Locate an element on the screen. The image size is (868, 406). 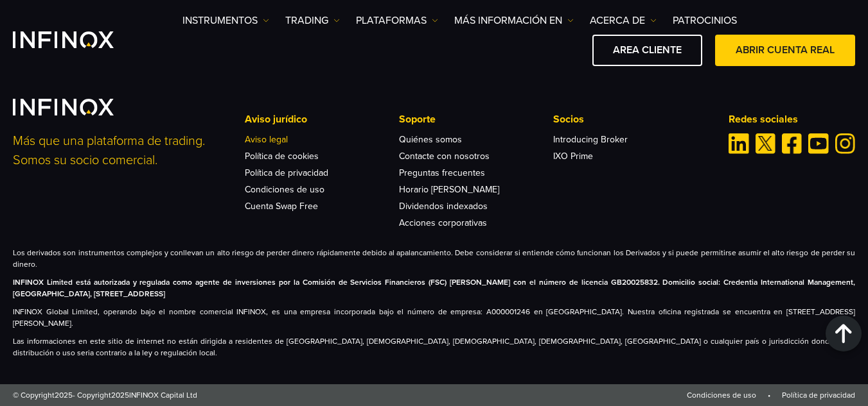
a: AREA CLIENTE is located at coordinates (647, 50).